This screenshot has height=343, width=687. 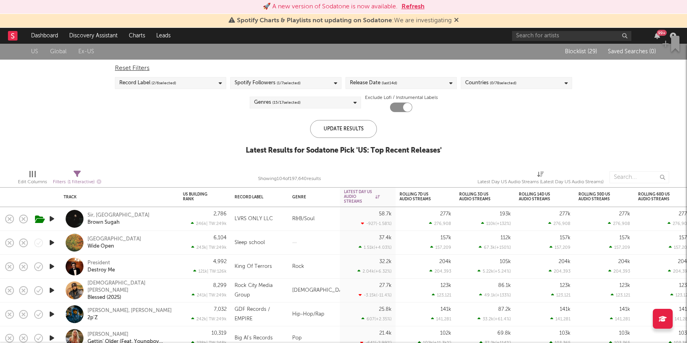 I want to click on div: 157k, so click(x=625, y=238).